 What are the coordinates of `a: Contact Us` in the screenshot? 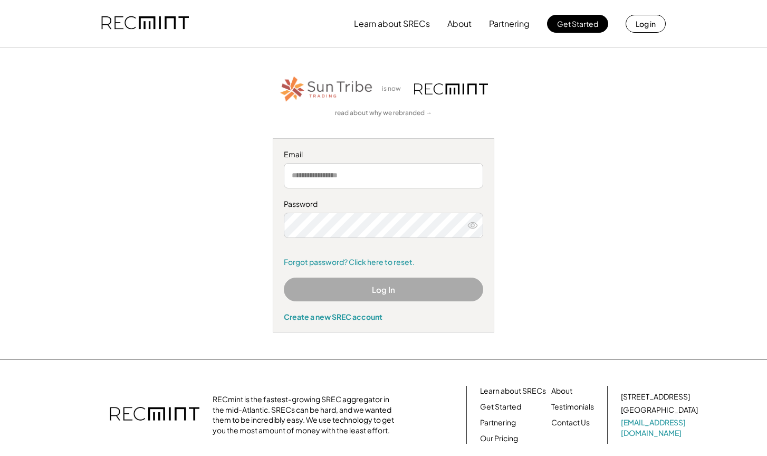 It's located at (570, 423).